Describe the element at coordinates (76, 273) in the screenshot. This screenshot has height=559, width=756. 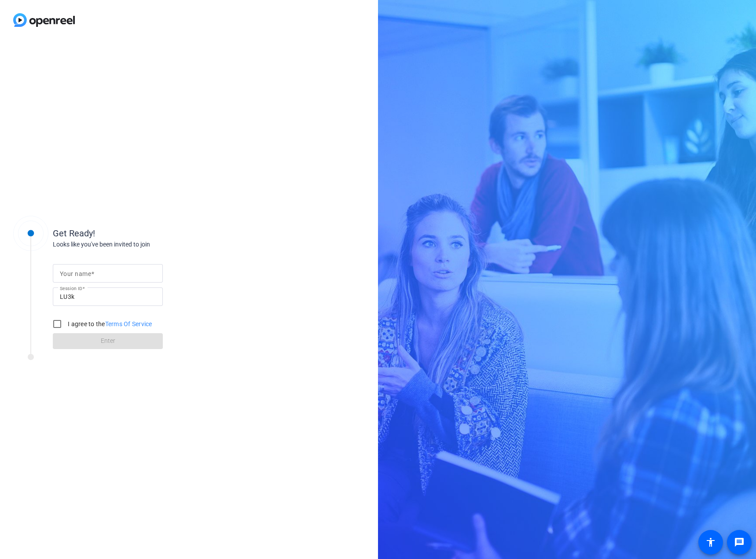
I see `mat-label: Your name` at that location.